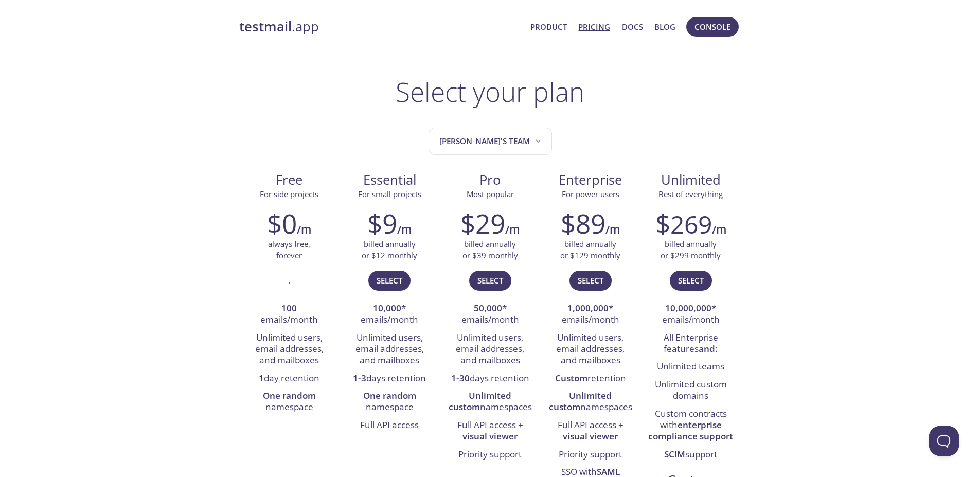  I want to click on span: Essential, so click(389, 180).